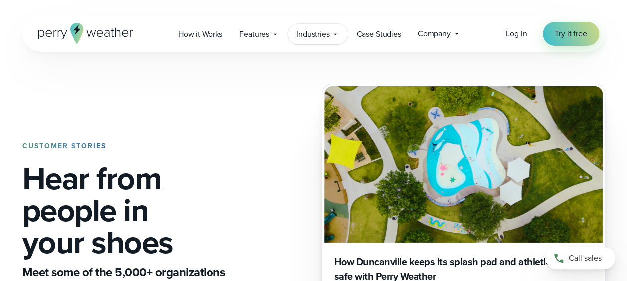 This screenshot has height=281, width=627. Describe the element at coordinates (463, 165) in the screenshot. I see `img: Duncanville Splash Pad` at that location.